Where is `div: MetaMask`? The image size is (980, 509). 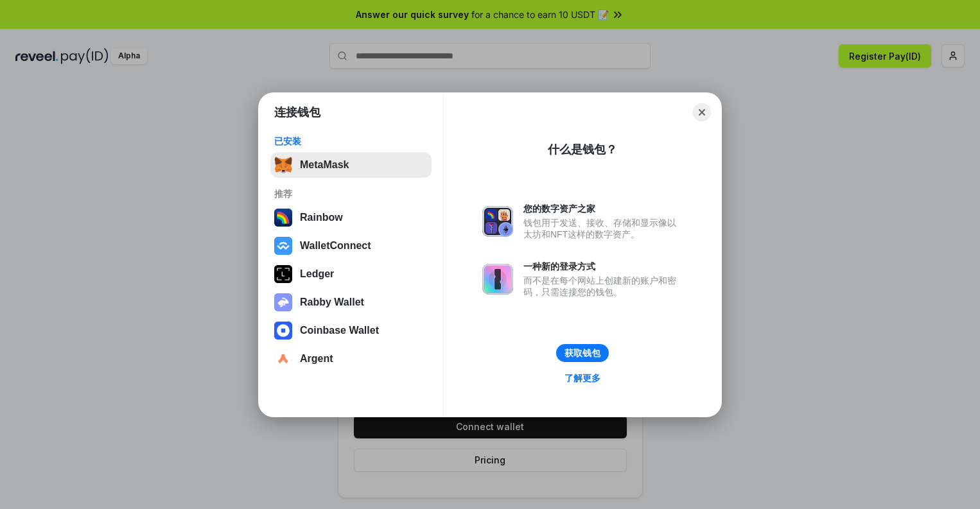
div: MetaMask is located at coordinates (325, 165).